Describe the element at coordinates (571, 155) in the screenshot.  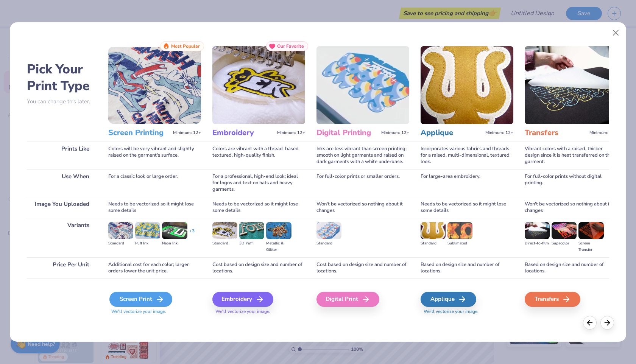
I see `div: Vibrant colors with a raised, thicker design since it is heat transferred on the garment.` at that location.